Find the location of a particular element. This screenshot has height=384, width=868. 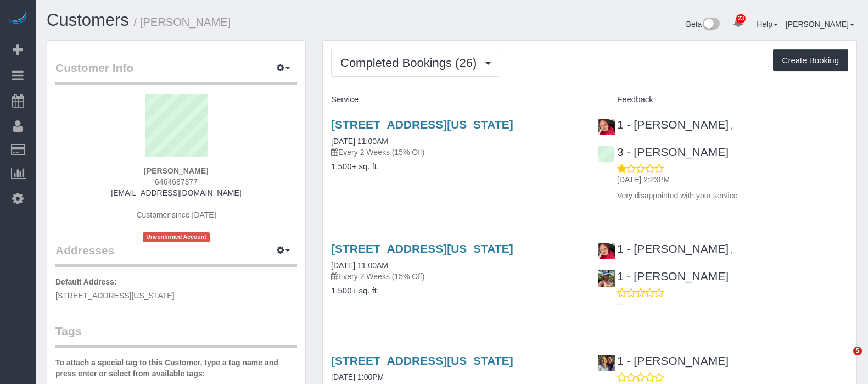

a: Automaid Logo is located at coordinates (17, 19).